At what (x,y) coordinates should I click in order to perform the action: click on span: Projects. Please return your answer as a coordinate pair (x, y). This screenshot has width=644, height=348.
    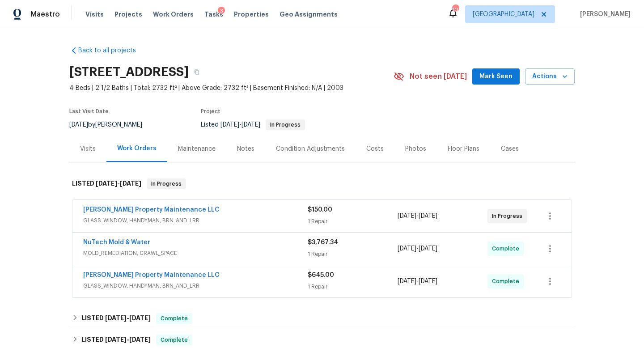
    Looking at the image, I should click on (128, 14).